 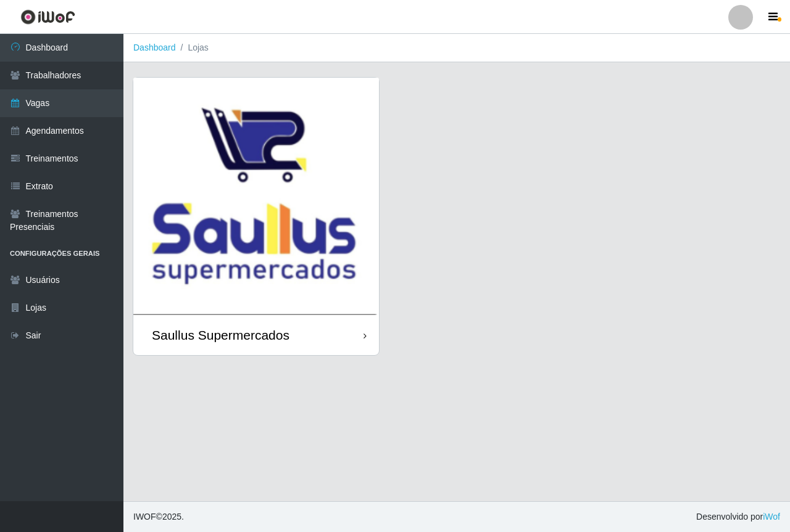 I want to click on img: cardImg, so click(x=256, y=196).